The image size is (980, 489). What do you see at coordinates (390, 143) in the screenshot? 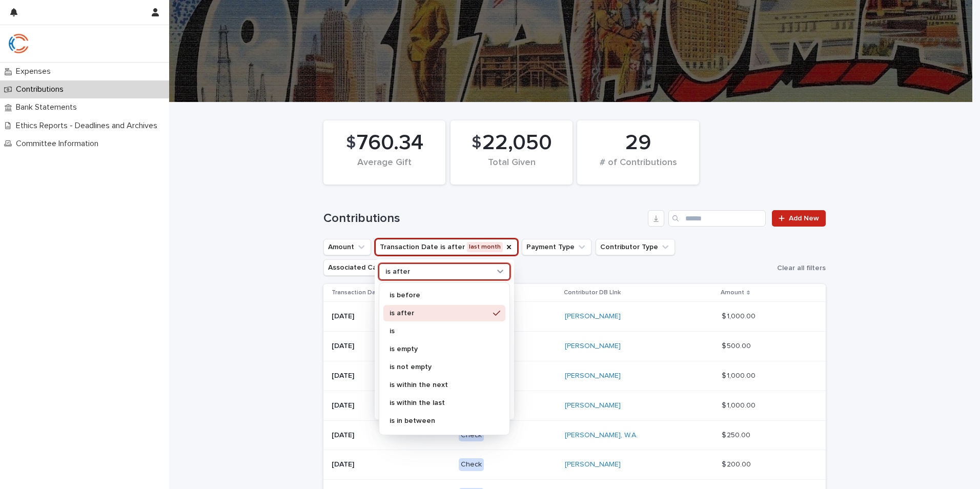
I see `span: 760.34` at bounding box center [390, 143].